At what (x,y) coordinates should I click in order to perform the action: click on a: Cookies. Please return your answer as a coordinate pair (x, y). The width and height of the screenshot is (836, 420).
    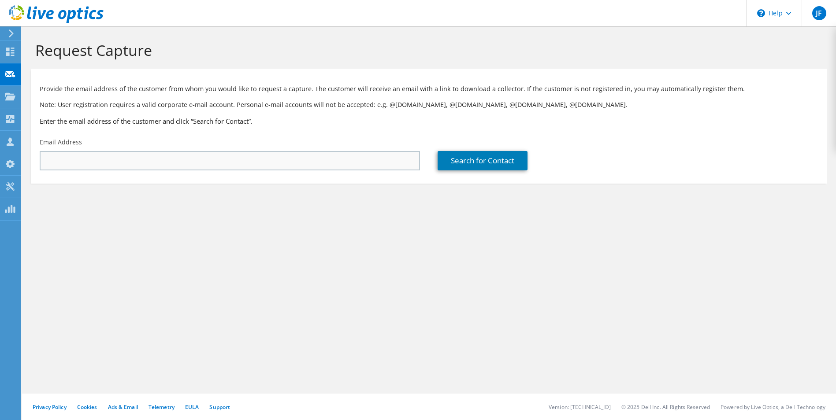
    Looking at the image, I should click on (87, 407).